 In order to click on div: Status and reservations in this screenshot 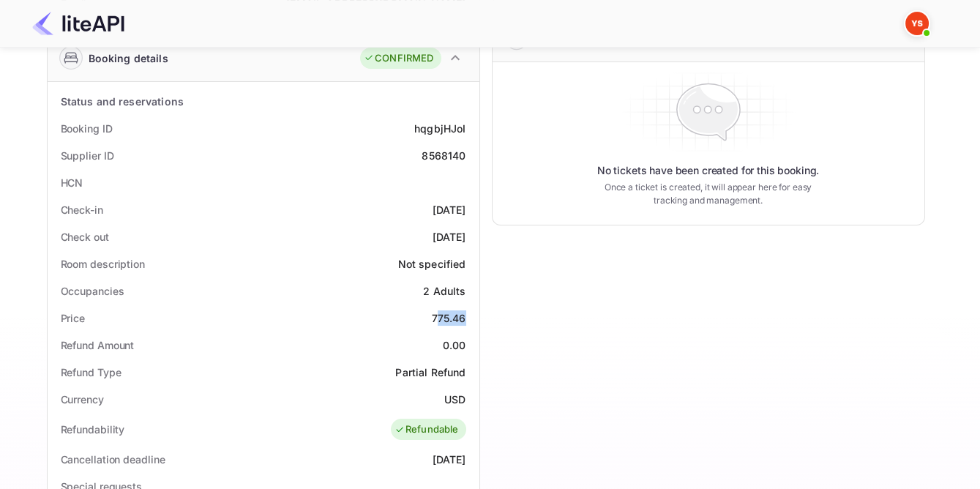, I will do `click(122, 101)`.